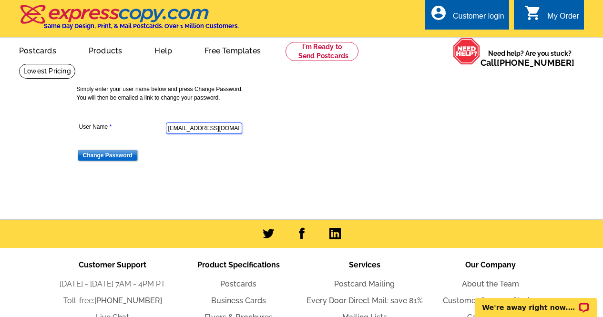  Describe the element at coordinates (533, 13) in the screenshot. I see `i: shopping_cart` at that location.